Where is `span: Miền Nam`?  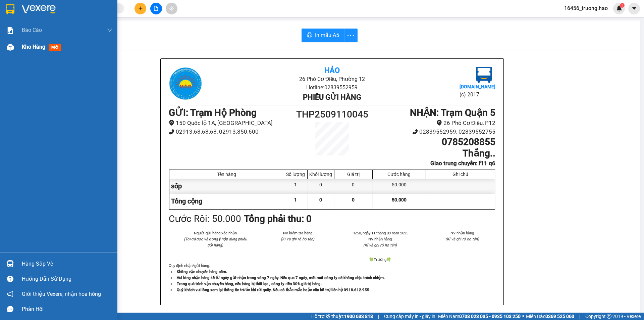
span: Miền Nam is located at coordinates (479, 316).